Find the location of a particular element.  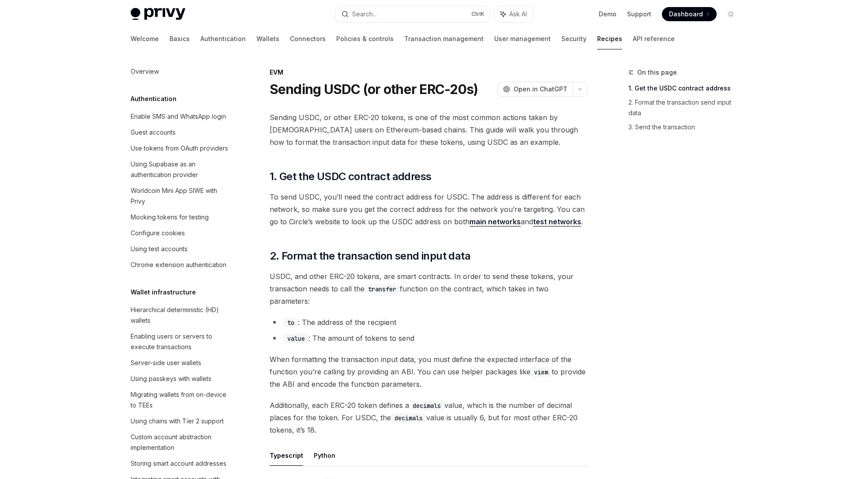

div: EVM is located at coordinates (429, 73).